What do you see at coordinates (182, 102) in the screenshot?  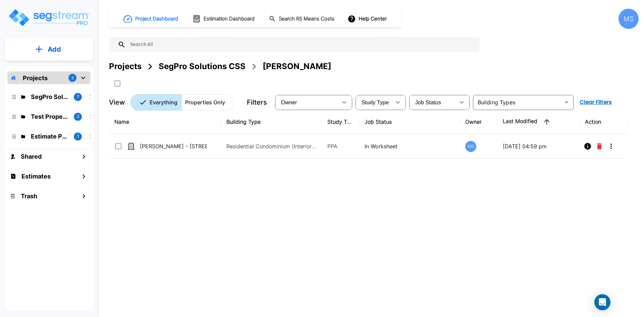 I see `div: Platform` at bounding box center [182, 102].